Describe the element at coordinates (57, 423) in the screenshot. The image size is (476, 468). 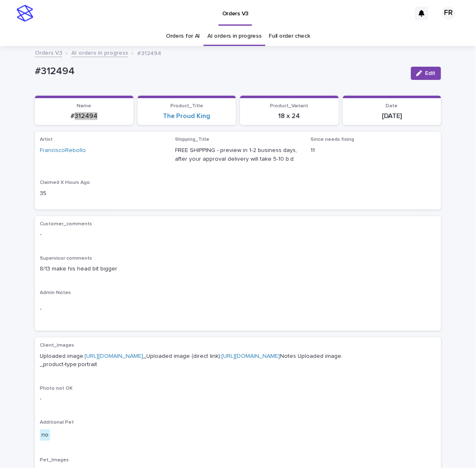
I see `span: Additional Pet` at that location.